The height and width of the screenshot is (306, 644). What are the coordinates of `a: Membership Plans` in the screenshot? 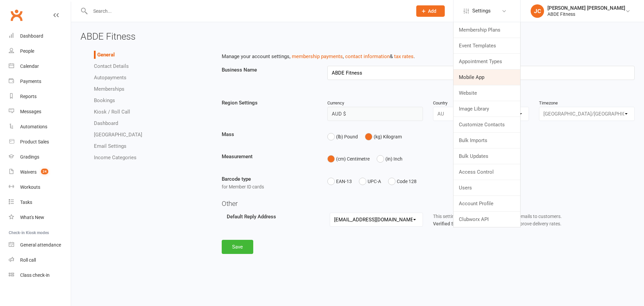 It's located at (487, 30).